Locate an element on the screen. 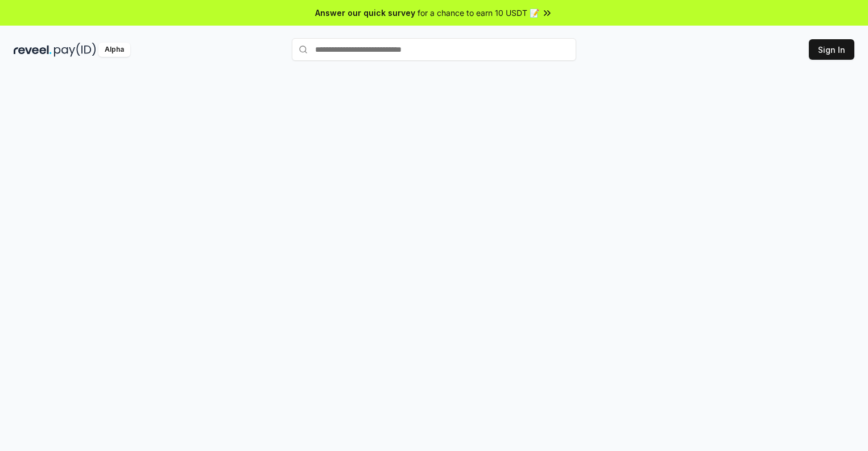 This screenshot has height=451, width=868. img: pay_id is located at coordinates (75, 50).